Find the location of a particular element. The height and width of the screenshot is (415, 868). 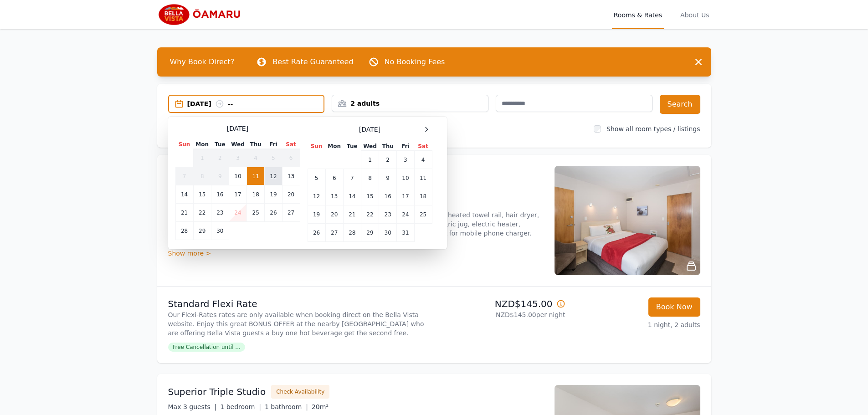

p: Standard Flexi Rate is located at coordinates (300, 303).